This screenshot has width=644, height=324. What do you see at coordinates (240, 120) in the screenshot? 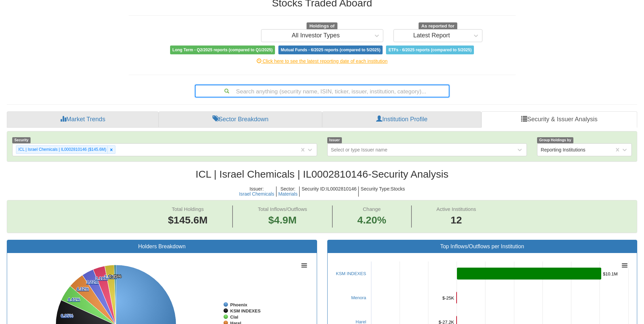
I see `a: Sector Breakdown` at bounding box center [240, 120].